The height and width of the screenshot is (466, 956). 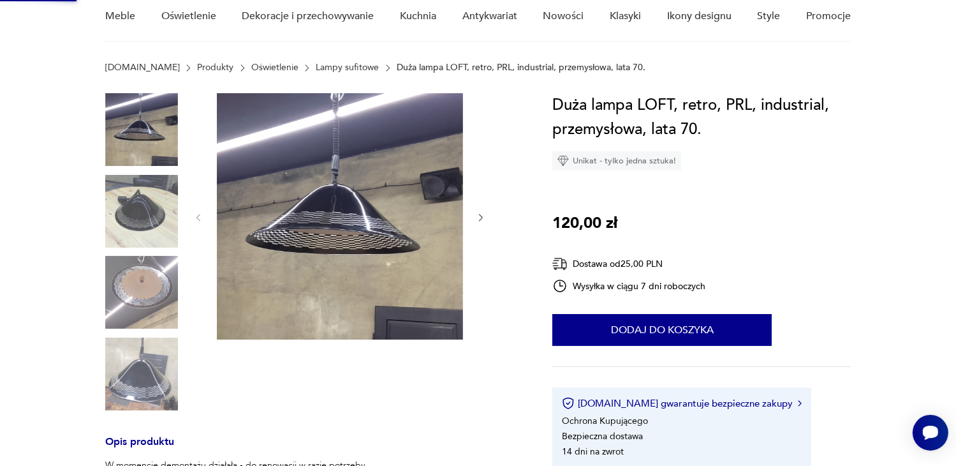 What do you see at coordinates (702, 117) in the screenshot?
I see `h1: Duża lampa LOFT, retro, PRL, industrial, przemysłowa, lata 70.` at bounding box center [702, 117].